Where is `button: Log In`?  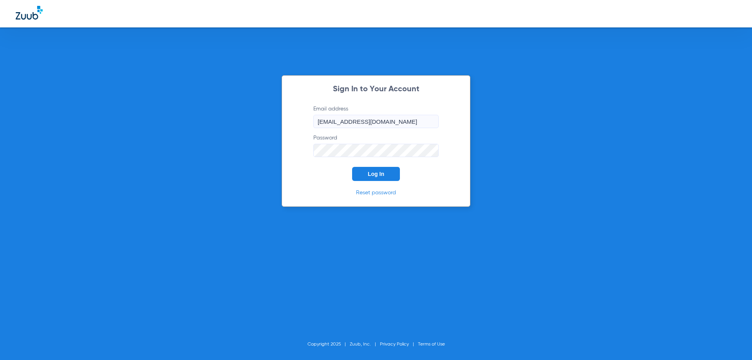
button: Log In is located at coordinates (376, 174).